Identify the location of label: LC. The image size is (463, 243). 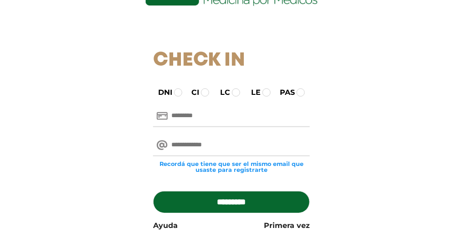
(221, 93).